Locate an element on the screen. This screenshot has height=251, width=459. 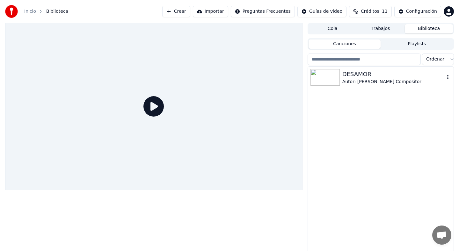
button: Guías de video is located at coordinates (322, 11).